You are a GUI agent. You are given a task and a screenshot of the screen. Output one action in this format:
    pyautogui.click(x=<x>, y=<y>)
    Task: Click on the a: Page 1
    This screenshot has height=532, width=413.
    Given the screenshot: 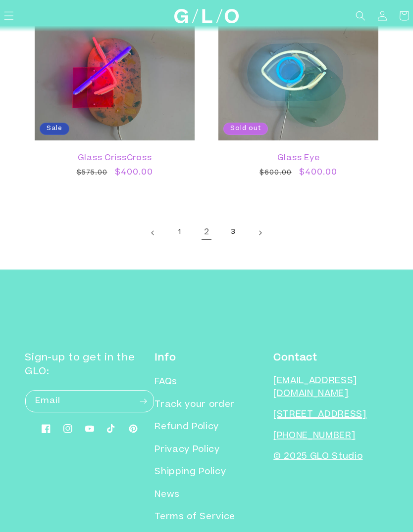 What is the action you would take?
    pyautogui.click(x=180, y=233)
    